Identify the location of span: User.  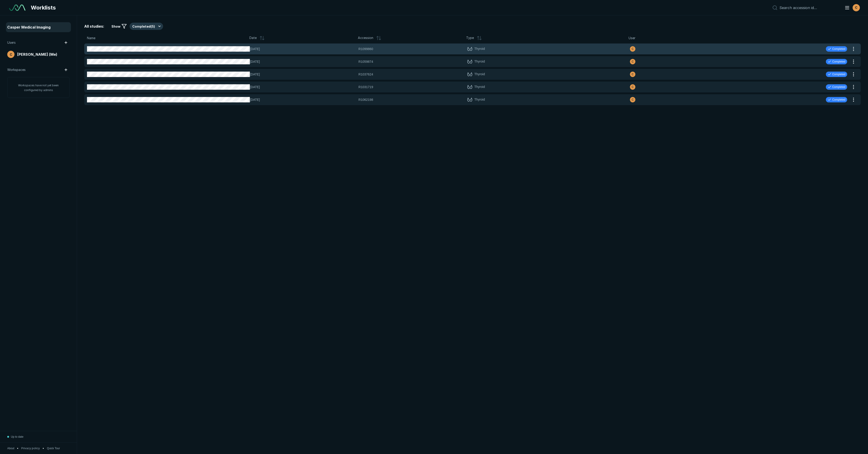
(632, 38).